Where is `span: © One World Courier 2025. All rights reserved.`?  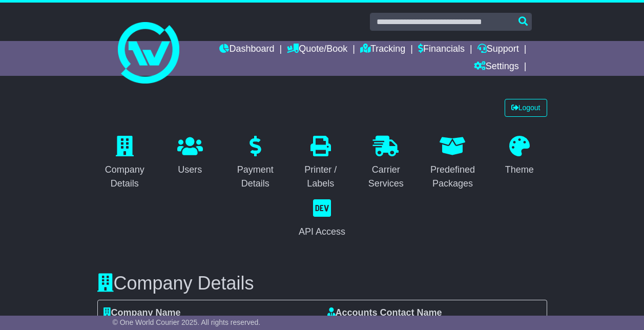 span: © One World Courier 2025. All rights reserved. is located at coordinates (186, 322).